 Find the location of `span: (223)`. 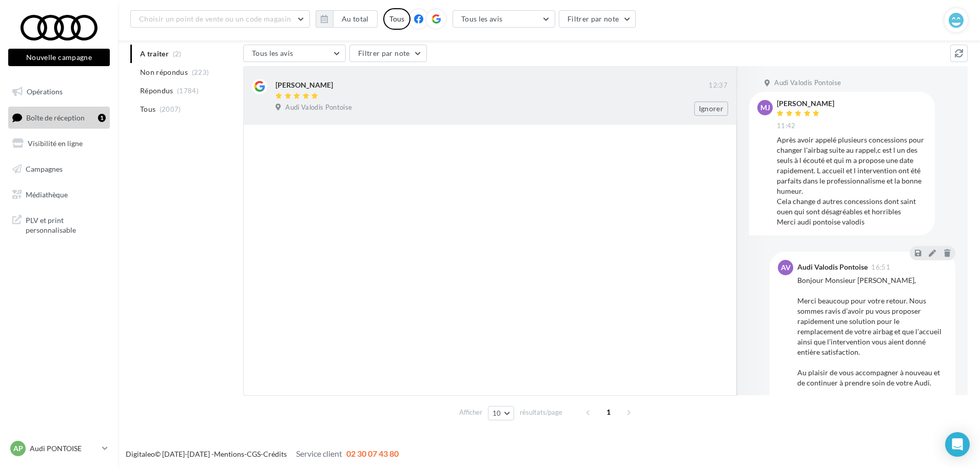

span: (223) is located at coordinates (201, 72).